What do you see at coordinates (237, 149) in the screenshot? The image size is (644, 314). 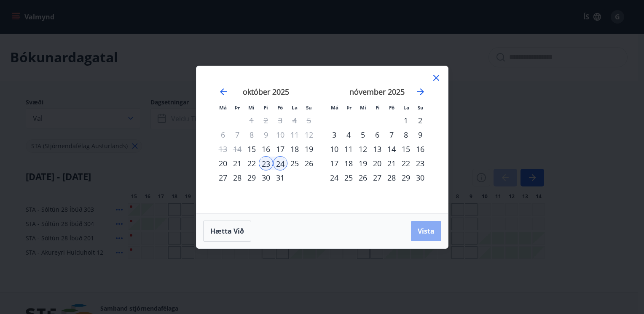 I see `td: Not available. þriðjudagur, 14. október 2025` at bounding box center [237, 149].